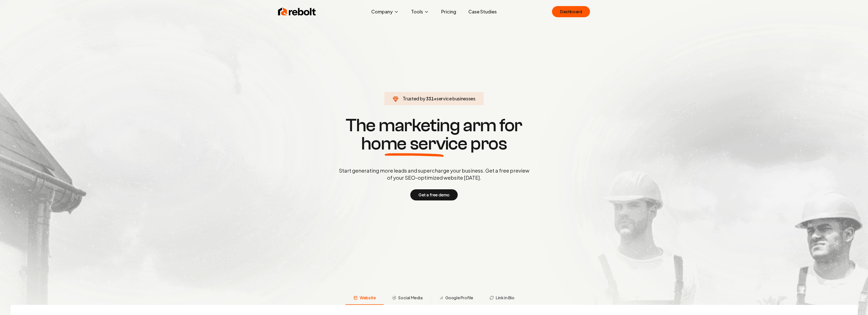 The width and height of the screenshot is (868, 315). What do you see at coordinates (505, 298) in the screenshot?
I see `span: Link in Bio` at bounding box center [505, 298].